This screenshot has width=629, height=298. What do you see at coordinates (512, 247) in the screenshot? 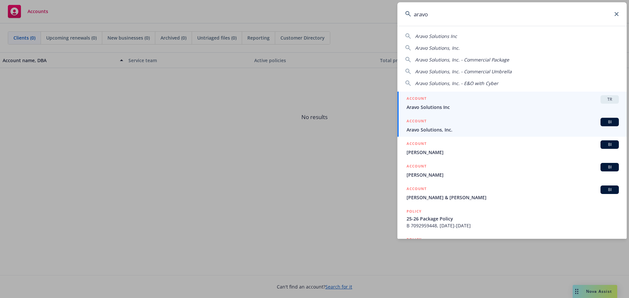
I see `a: POLICY` at bounding box center [512, 247].